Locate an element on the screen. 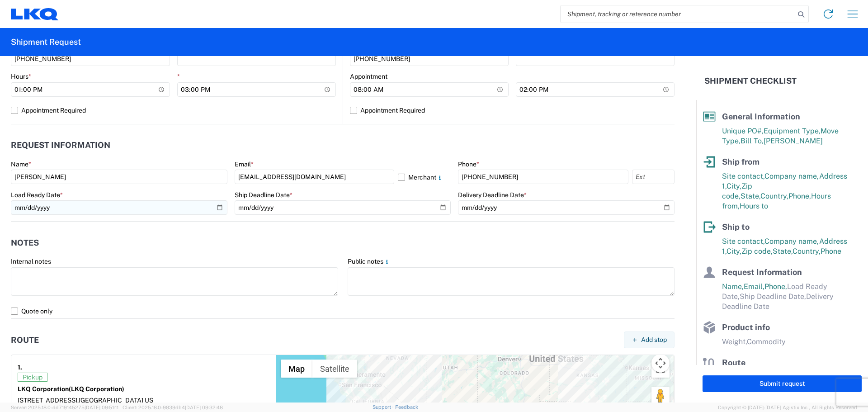 This screenshot has width=868, height=412. button: Drag Pegman onto the map to open Street View is located at coordinates (661, 396).